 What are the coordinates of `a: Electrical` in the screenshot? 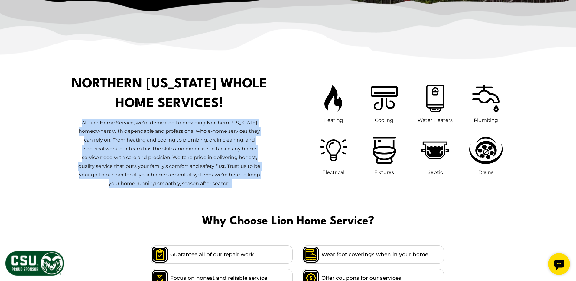 It's located at (334, 155).